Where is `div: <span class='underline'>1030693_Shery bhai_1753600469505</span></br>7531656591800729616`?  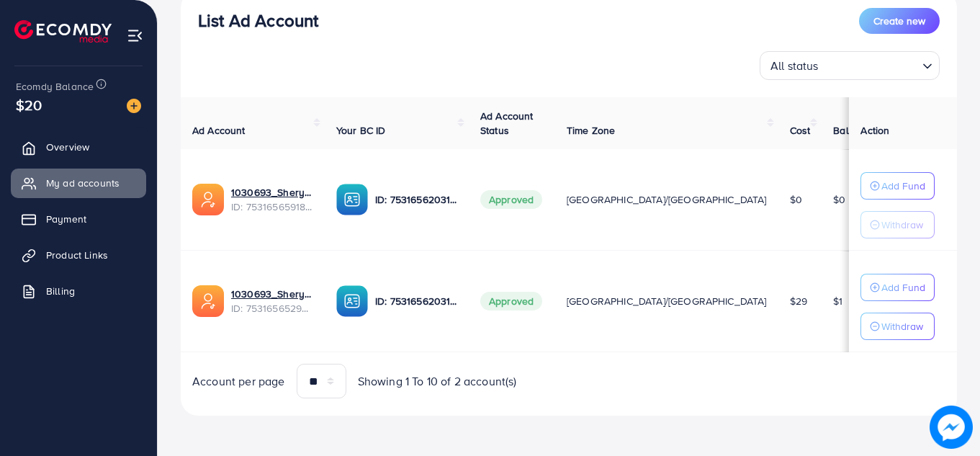 div: <span class='underline'>1030693_Shery bhai_1753600469505</span></br>7531656591800729616 is located at coordinates (273, 199).